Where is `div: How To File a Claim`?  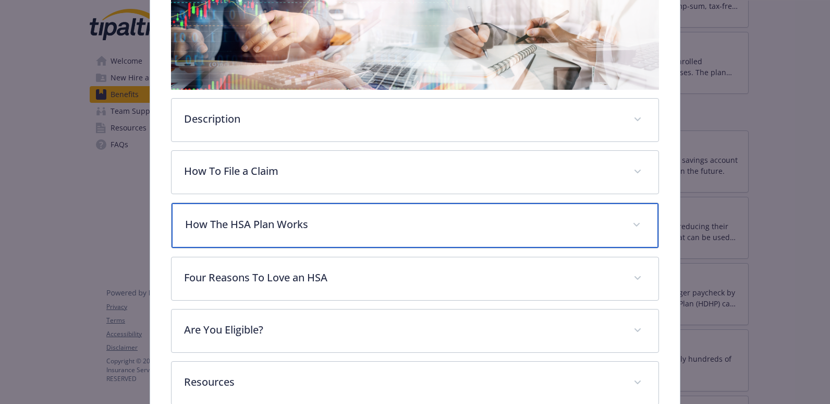 div: How To File a Claim is located at coordinates (415, 172).